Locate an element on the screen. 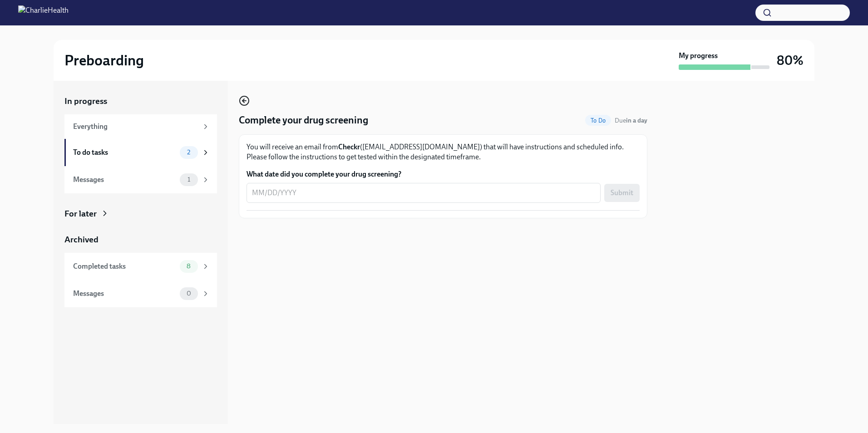  div: Completed tasks is located at coordinates (125, 266).